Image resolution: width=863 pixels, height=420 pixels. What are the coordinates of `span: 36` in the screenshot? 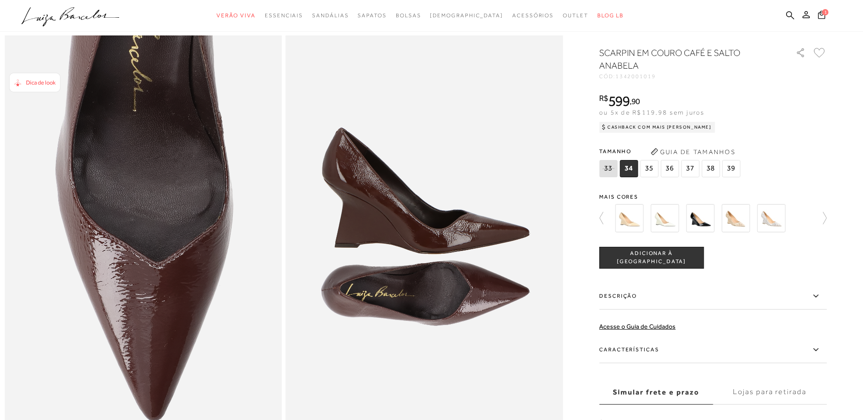 It's located at (669, 169).